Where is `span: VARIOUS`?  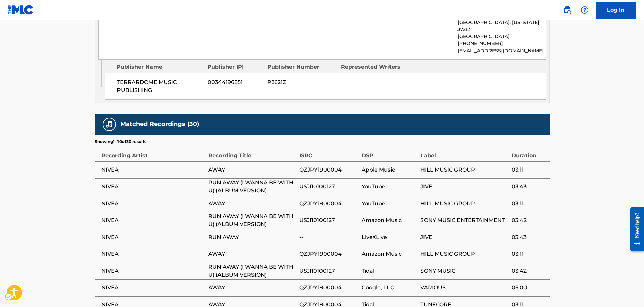
span: VARIOUS is located at coordinates (464, 288).